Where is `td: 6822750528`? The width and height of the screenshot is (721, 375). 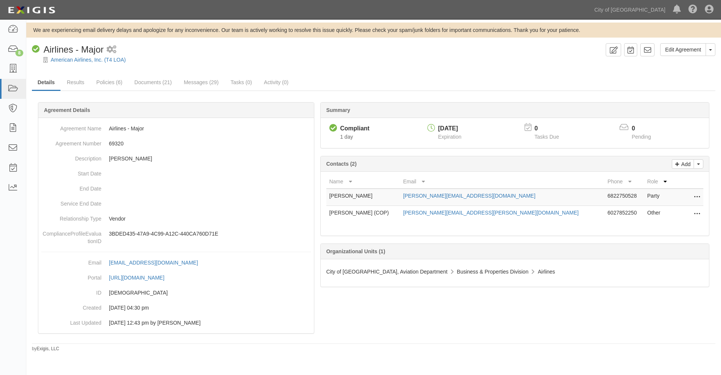 td: 6822750528 is located at coordinates (624, 197).